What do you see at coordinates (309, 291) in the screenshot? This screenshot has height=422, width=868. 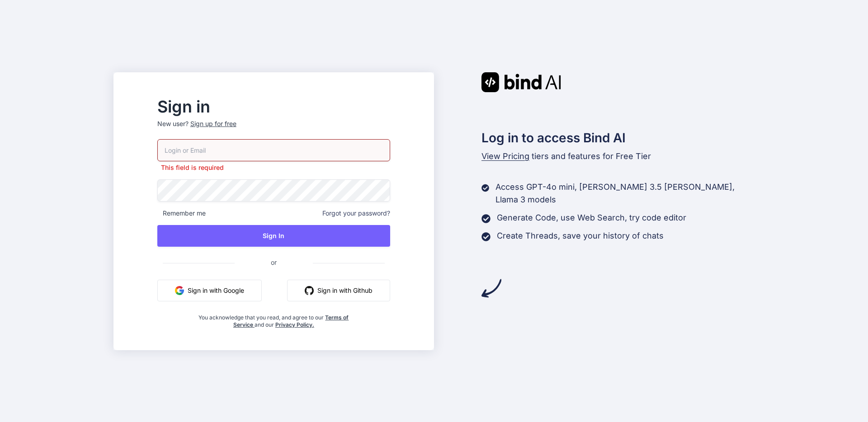 I see `img: github` at bounding box center [309, 291].